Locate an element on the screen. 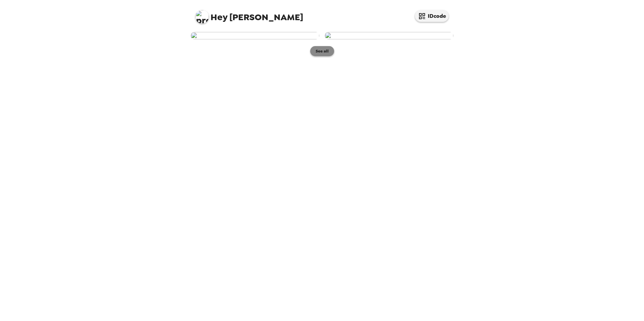 This screenshot has width=644, height=321. img: user-276687 is located at coordinates (255, 36).